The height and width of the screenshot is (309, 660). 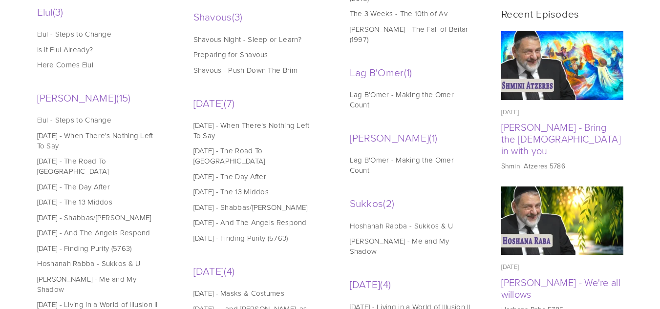 I want to click on img: Hoshana Raba - We're all willows, so click(x=561, y=221).